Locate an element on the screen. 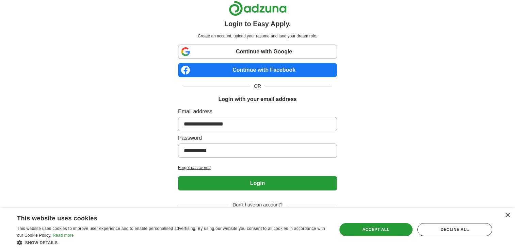 This screenshot has width=515, height=251. img: Adzuna logo is located at coordinates (258, 8).